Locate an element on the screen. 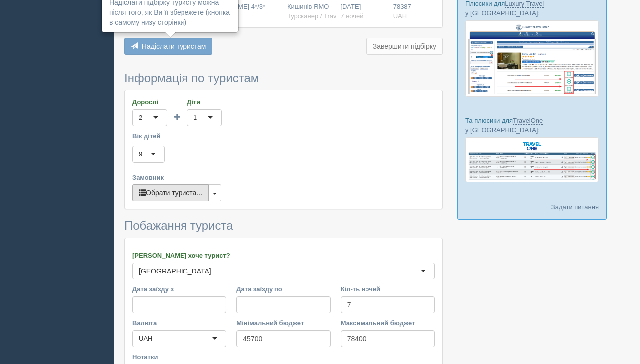  label: Нотатки is located at coordinates (283, 357).